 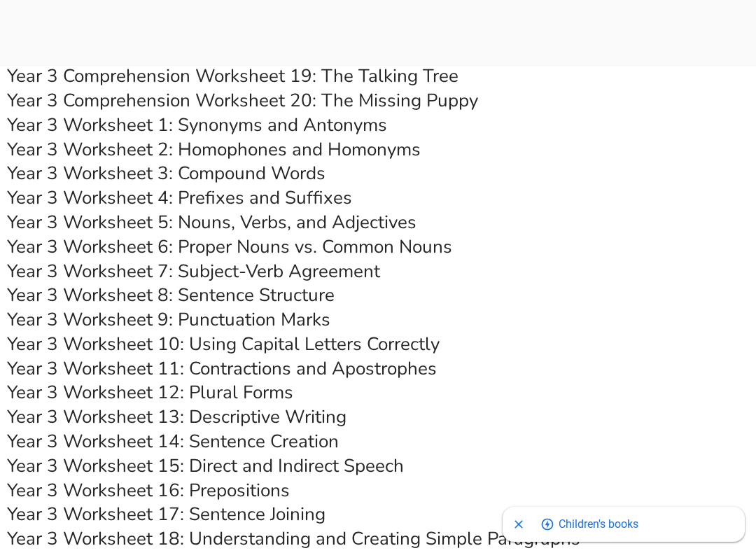 I want to click on a: Year 3 Comprehension Worksheet 20: The Missing Puppy, so click(x=242, y=100).